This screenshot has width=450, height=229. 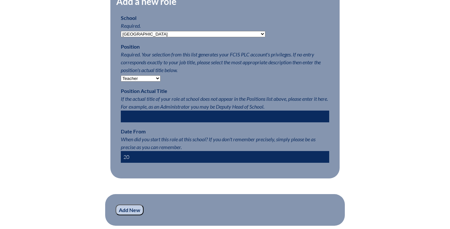 I want to click on span: When did you start this role at this school? If you don't remember precisely, simply please be as..., so click(x=218, y=143).